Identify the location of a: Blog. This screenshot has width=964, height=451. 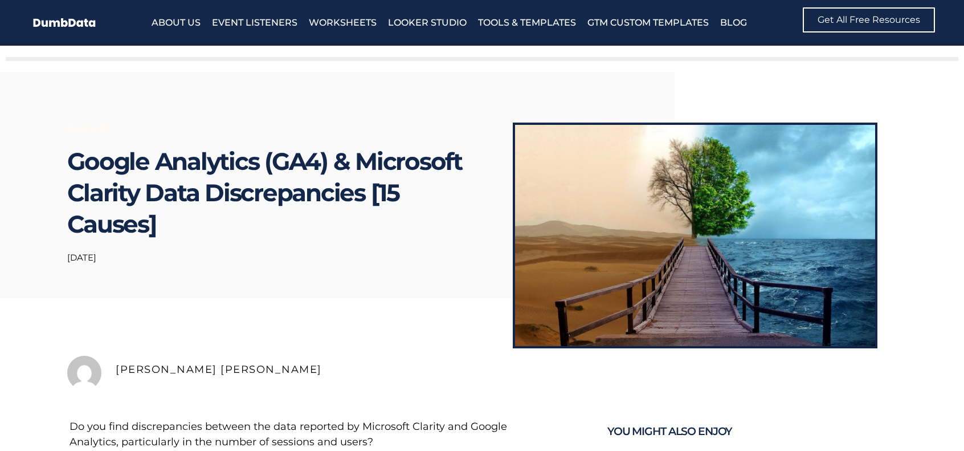
(733, 23).